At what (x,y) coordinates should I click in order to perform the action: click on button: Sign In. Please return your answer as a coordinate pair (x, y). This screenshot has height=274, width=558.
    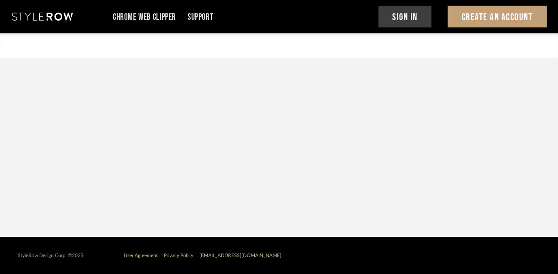
    Looking at the image, I should click on (405, 17).